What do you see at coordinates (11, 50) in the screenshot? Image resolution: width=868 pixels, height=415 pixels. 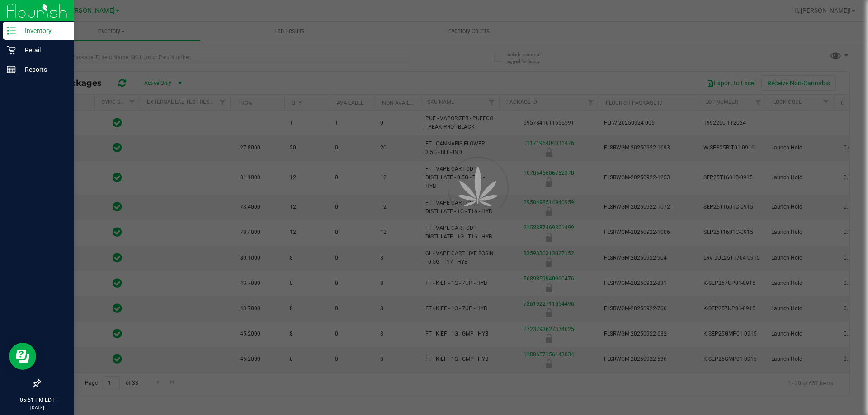 I see `inline-svg: Retail` at bounding box center [11, 50].